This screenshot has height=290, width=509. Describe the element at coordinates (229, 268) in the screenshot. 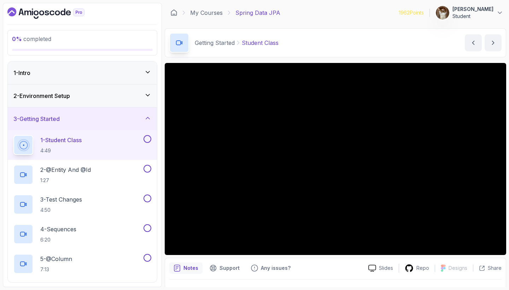

I see `p: Support` at that location.